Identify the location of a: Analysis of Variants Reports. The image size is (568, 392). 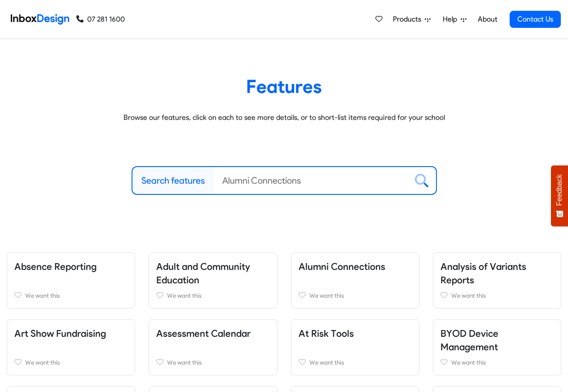
(483, 273).